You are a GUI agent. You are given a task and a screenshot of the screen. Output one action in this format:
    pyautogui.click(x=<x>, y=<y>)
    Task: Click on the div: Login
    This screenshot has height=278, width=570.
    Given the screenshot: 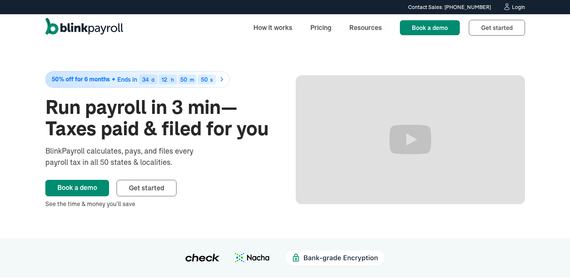 What is the action you would take?
    pyautogui.click(x=519, y=7)
    